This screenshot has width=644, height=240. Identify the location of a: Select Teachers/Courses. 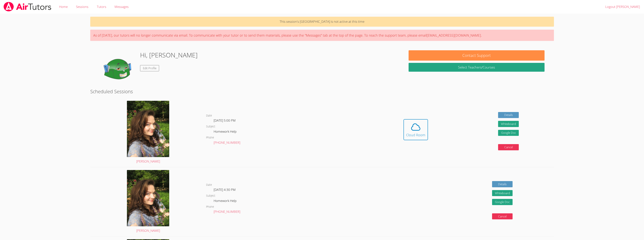
(477, 67).